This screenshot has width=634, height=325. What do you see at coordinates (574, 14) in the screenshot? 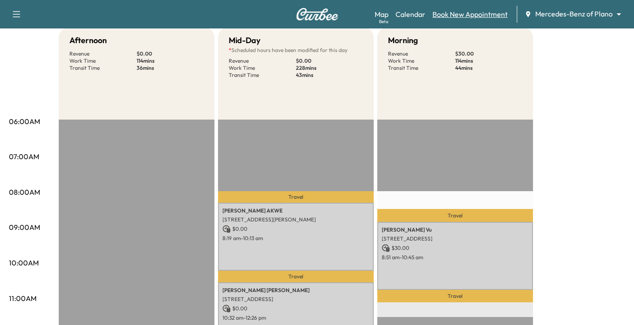
I see `span: Mercedes-Benz of Plano` at bounding box center [574, 14].